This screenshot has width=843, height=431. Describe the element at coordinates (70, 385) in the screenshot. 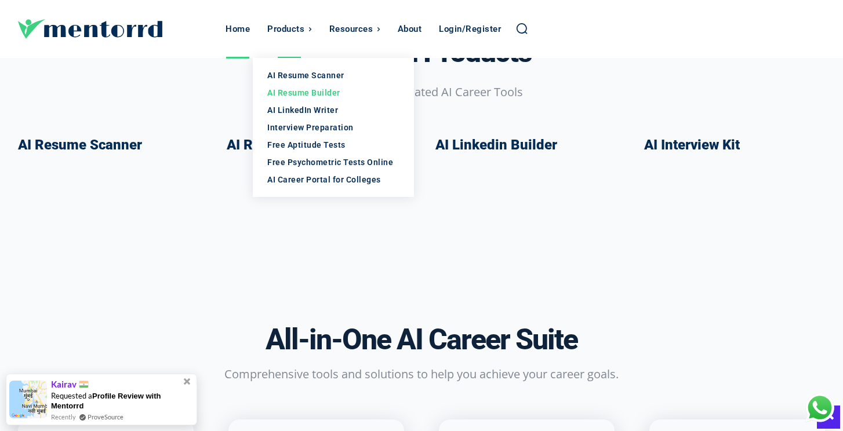

I see `span: Kairav` at that location.